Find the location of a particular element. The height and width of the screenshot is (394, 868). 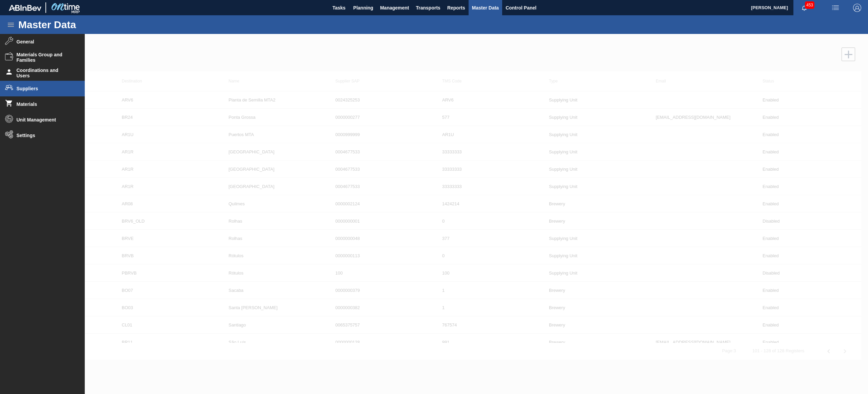

span: Planning is located at coordinates (363, 7).